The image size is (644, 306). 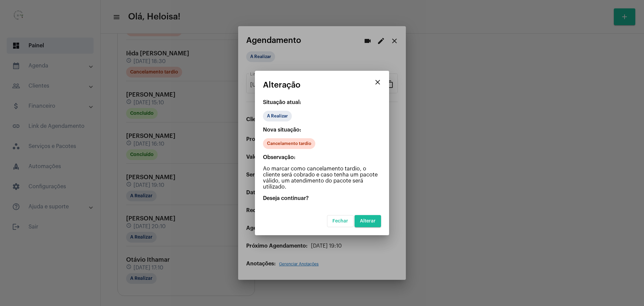 What do you see at coordinates (322, 130) in the screenshot?
I see `p: Nova situação:` at bounding box center [322, 130].